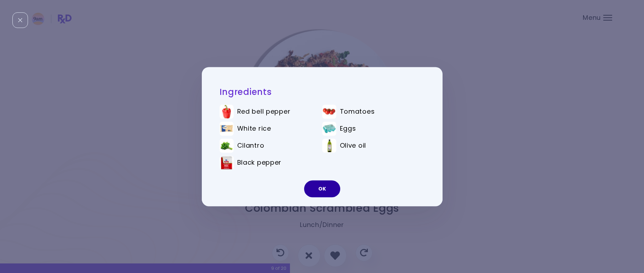 The height and width of the screenshot is (273, 644). I want to click on span: Tomatoes, so click(358, 112).